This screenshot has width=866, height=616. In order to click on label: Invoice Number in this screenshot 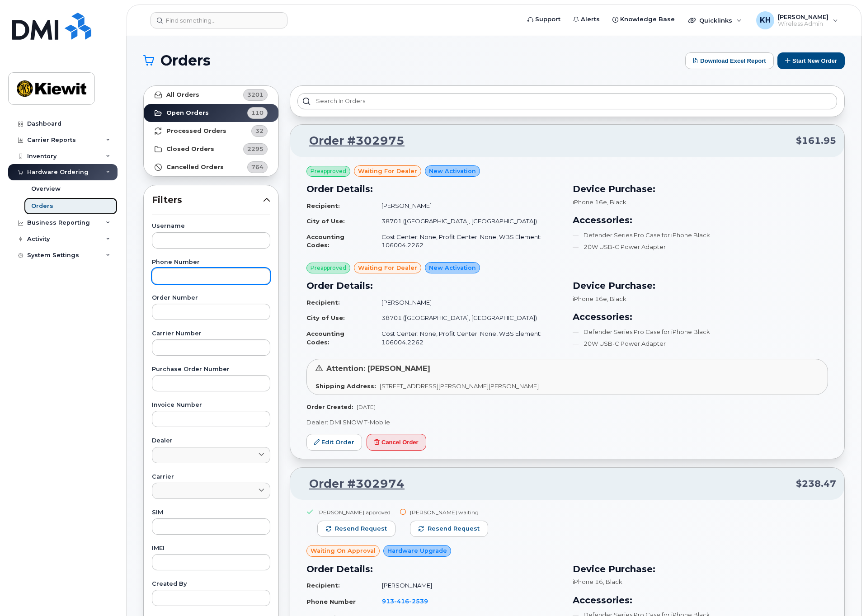, I will do `click(211, 405)`.